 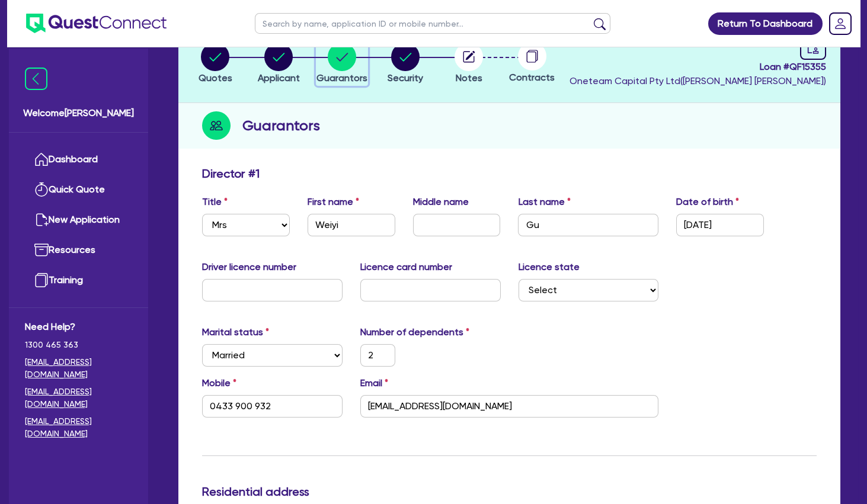 I want to click on img: quick-quote, so click(x=41, y=190).